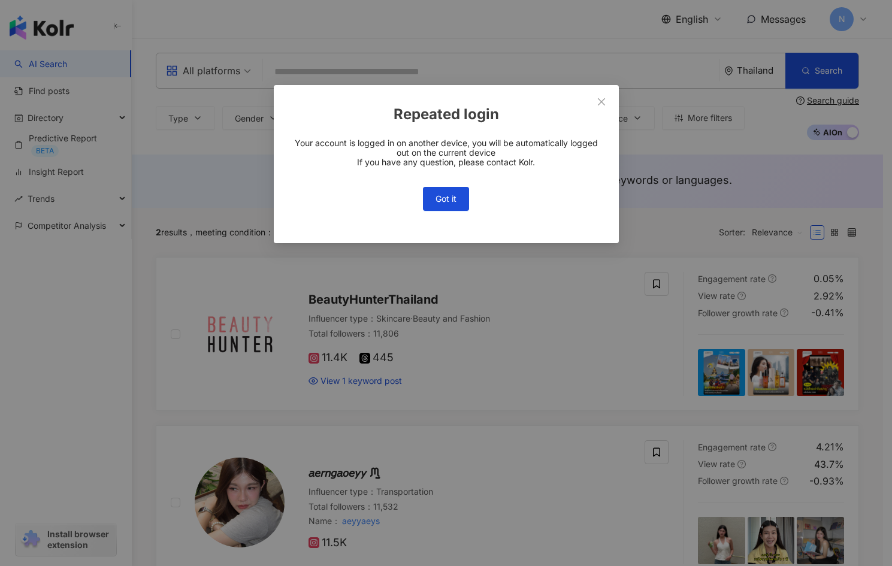 Image resolution: width=892 pixels, height=566 pixels. I want to click on span: close, so click(602, 102).